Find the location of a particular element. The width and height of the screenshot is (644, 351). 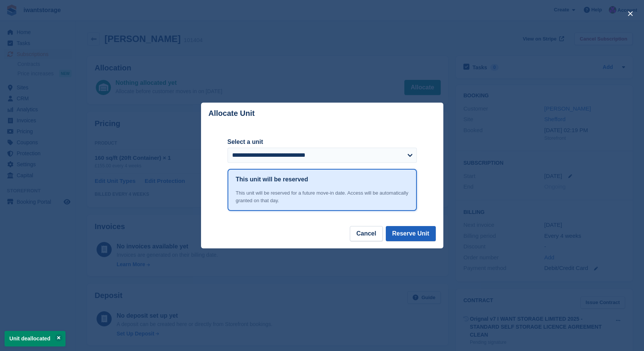

div: This unit will be reserved for a future move-in date. Access will be automatically granted on tha... is located at coordinates (322, 196).